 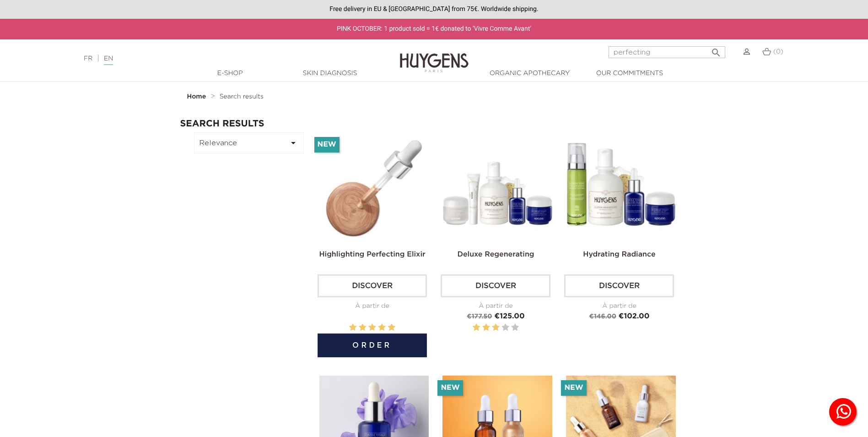 I want to click on h2: Search results, so click(x=435, y=124).